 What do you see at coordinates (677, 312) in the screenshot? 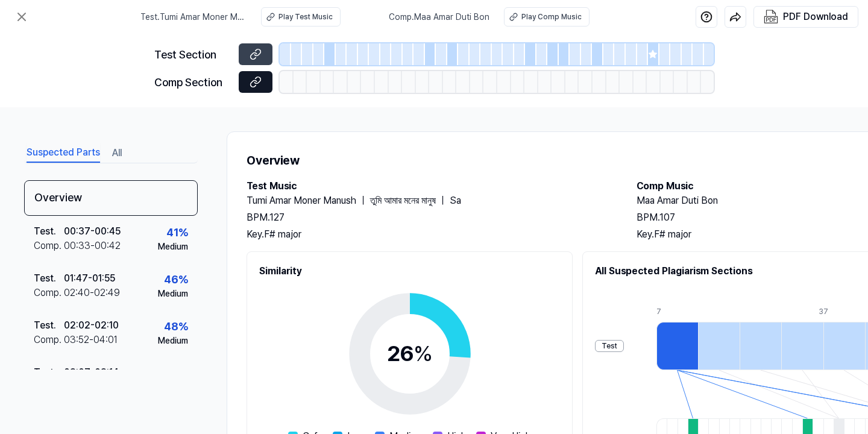
I see `div: 7` at bounding box center [677, 312].